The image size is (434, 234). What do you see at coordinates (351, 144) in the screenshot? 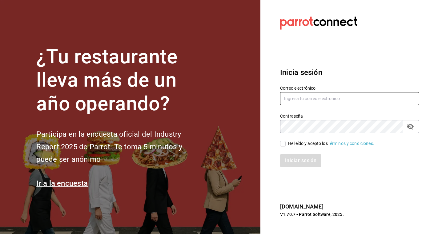
I see `a: Términos y condiciones.` at bounding box center [351, 144].